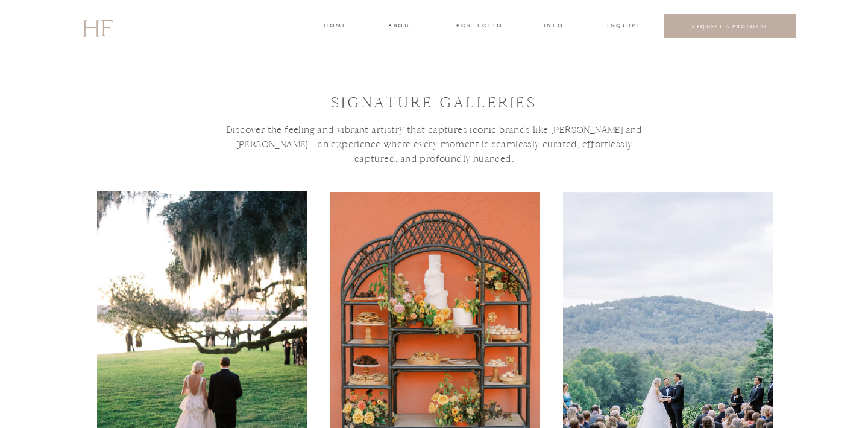 The image size is (868, 428). Describe the element at coordinates (97, 27) in the screenshot. I see `h2: HF` at that location.